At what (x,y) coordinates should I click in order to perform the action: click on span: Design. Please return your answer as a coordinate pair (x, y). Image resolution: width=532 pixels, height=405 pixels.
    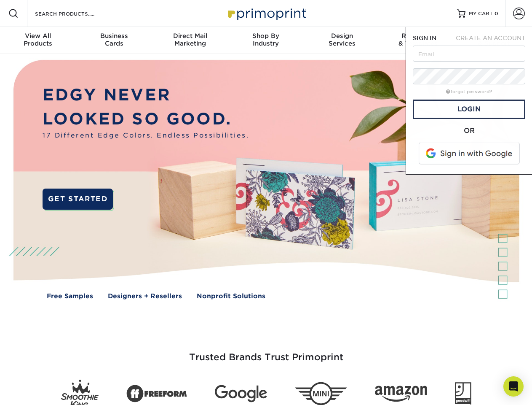
    Looking at the image, I should click on (342, 36).